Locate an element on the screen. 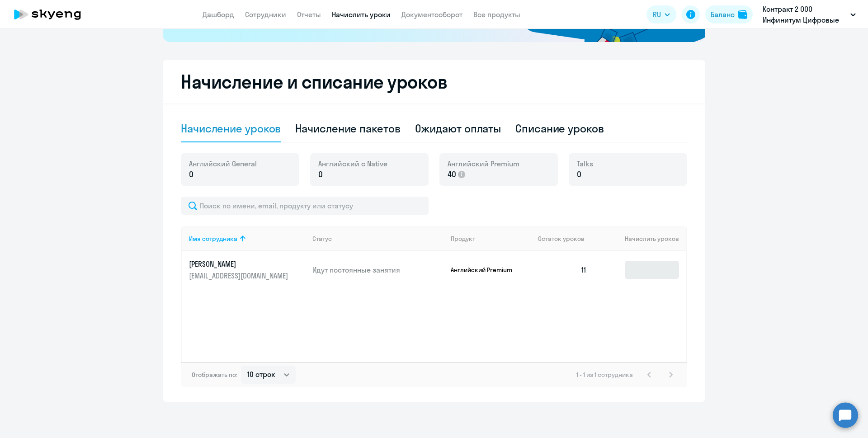 Image resolution: width=868 pixels, height=438 pixels. a: Документооборот is located at coordinates (432, 15).